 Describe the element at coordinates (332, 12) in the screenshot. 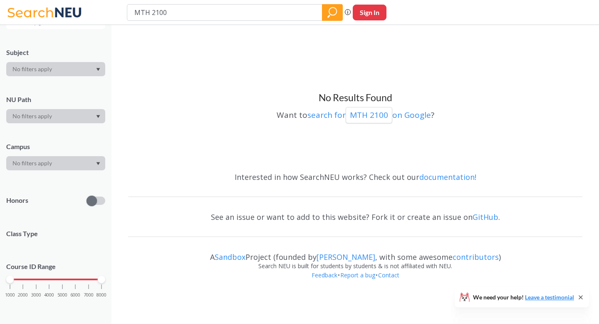

I see `svg: magnifying glass` at that location.